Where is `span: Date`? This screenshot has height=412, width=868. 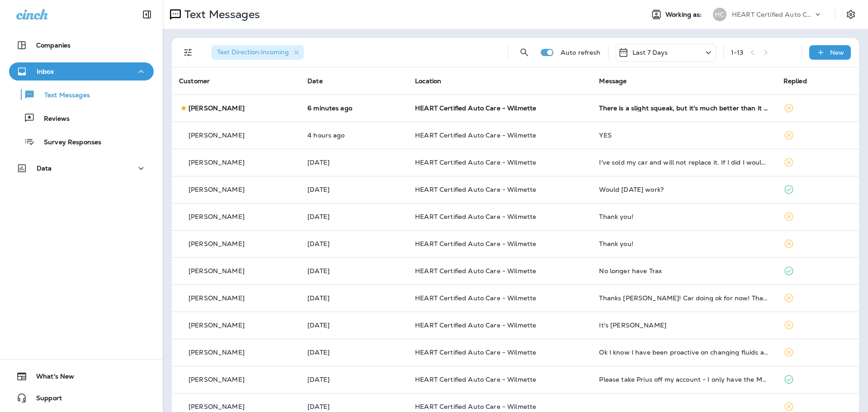
span: Date is located at coordinates (315, 81).